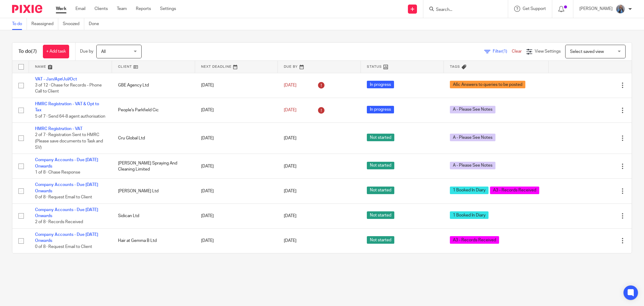 Image resolution: width=644 pixels, height=306 pixels. What do you see at coordinates (463, 10) in the screenshot?
I see `input: Search` at bounding box center [463, 10].